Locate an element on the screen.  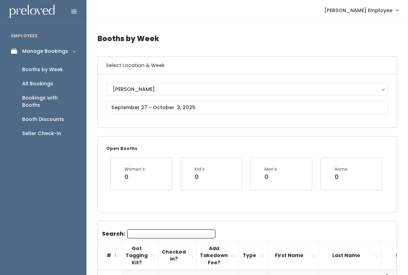
div: All Bookings is located at coordinates (38, 84).